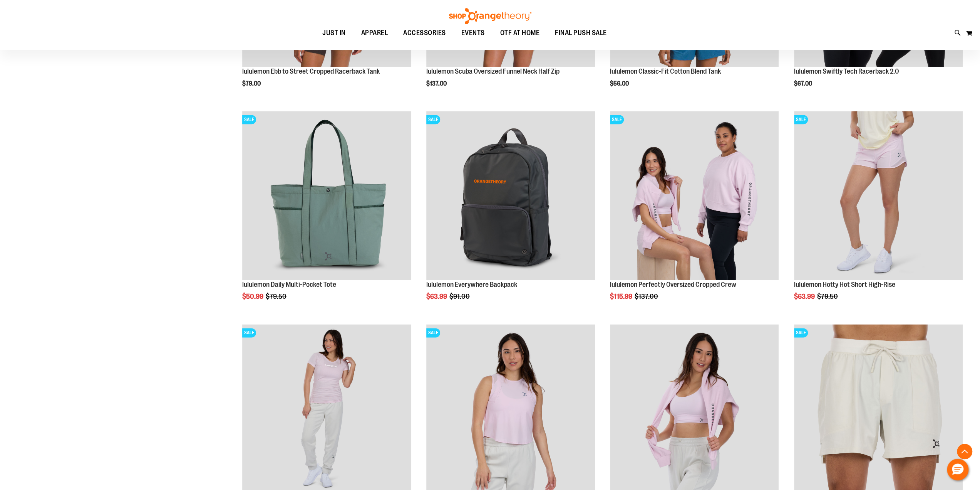 The height and width of the screenshot is (490, 980). Describe the element at coordinates (334, 33) in the screenshot. I see `span: JUST IN` at that location.